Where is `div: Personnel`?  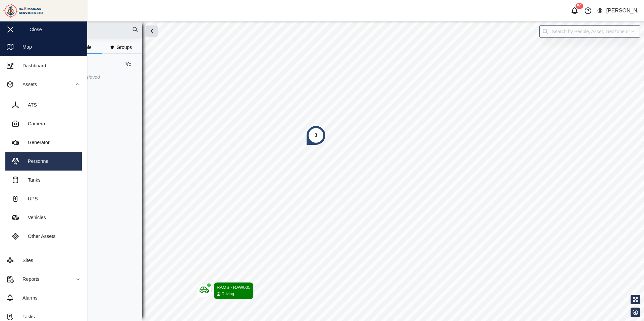
div: Personnel is located at coordinates (36, 161).